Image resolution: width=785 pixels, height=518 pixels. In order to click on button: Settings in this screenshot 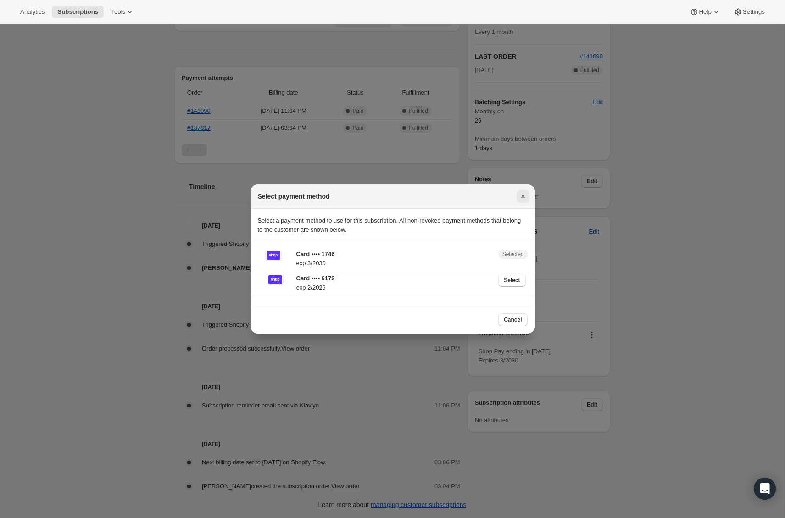, I will do `click(750, 12)`.